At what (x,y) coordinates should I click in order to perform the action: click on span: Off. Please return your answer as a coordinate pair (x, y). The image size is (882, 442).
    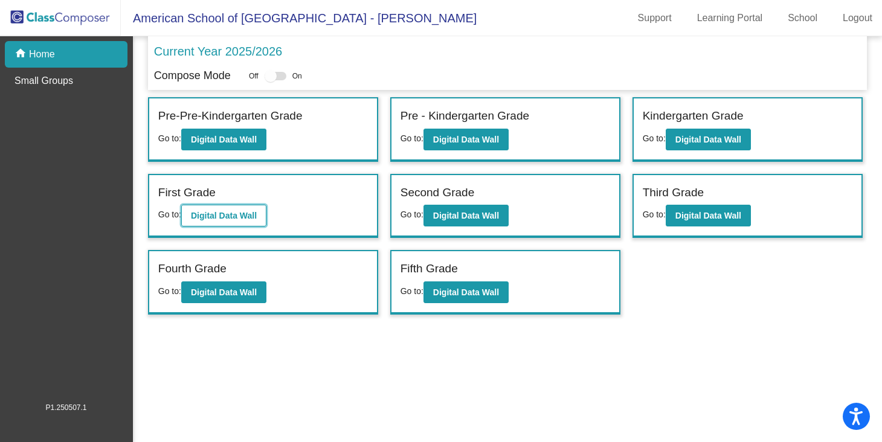
    Looking at the image, I should click on (254, 76).